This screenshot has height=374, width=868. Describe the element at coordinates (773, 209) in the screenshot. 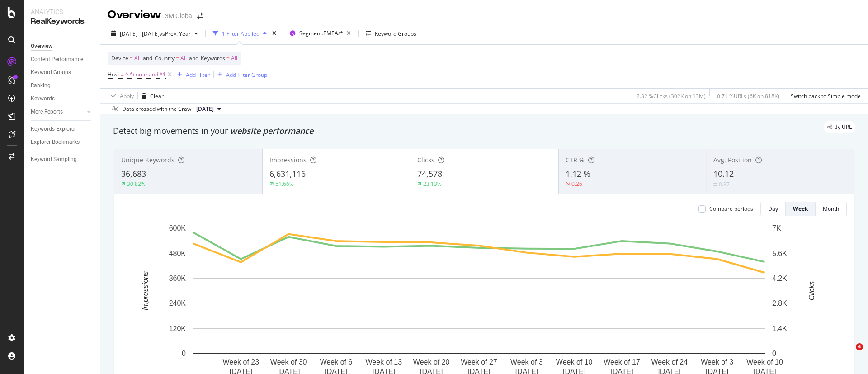

I see `div: Day` at that location.